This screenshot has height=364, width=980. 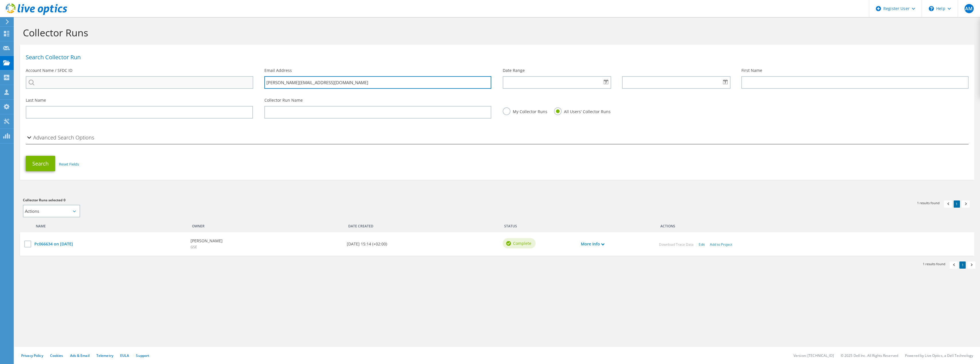 What do you see at coordinates (142, 355) in the screenshot?
I see `a: Support` at bounding box center [142, 355].